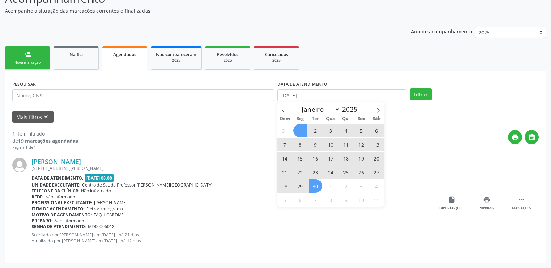  What do you see at coordinates (284, 131) in the screenshot?
I see `span: Agosto 31, 2025` at bounding box center [284, 131].